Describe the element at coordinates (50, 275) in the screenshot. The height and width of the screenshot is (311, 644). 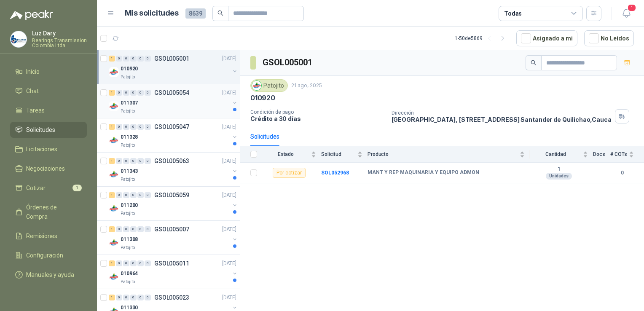
I see `span: Manuales y ayuda` at that location.